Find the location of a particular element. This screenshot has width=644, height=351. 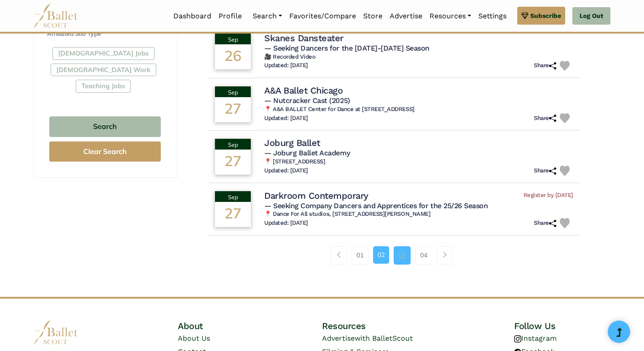

nav: Page navigation example is located at coordinates (394, 255).